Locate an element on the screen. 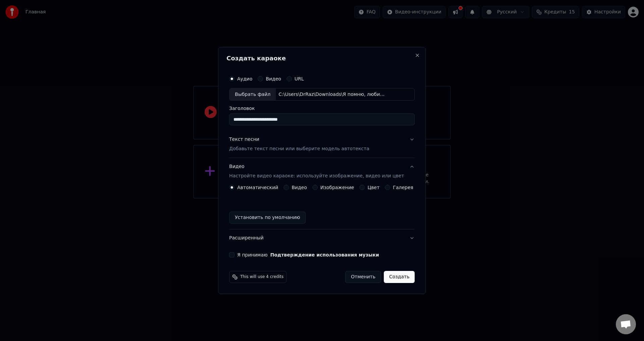 The width and height of the screenshot is (644, 341). button: Текст песниДобавьте текст песни или выберите модель автотекста is located at coordinates (321, 145).